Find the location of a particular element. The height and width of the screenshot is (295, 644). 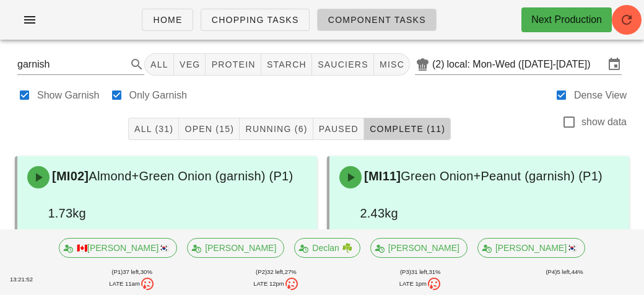

span: protein is located at coordinates (233, 65).